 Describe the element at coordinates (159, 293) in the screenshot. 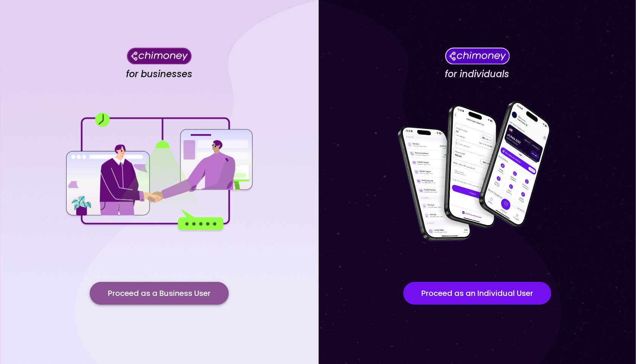

I see `button: Proceed as a Business User` at that location.